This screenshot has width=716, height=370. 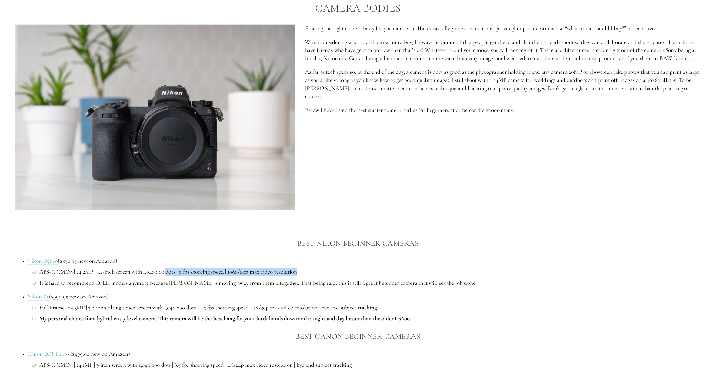 What do you see at coordinates (38, 296) in the screenshot?
I see `a: Nikon Z5` at bounding box center [38, 296].